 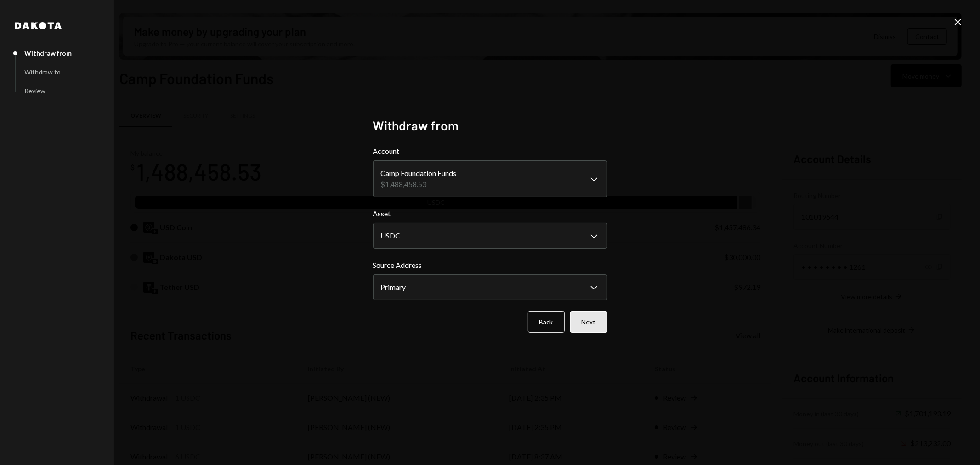 What do you see at coordinates (490, 265) in the screenshot?
I see `label: Source Address` at bounding box center [490, 265].